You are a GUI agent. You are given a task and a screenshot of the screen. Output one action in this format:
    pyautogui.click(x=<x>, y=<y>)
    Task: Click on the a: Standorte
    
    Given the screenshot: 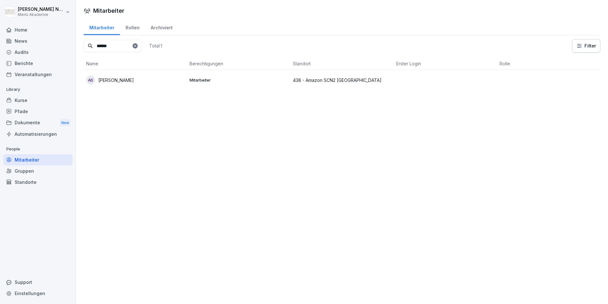 What is the action you would take?
    pyautogui.click(x=38, y=182)
    